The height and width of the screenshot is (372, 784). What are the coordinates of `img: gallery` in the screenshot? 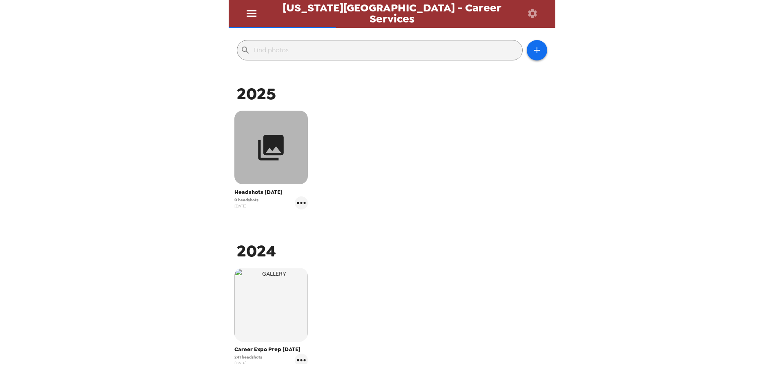 It's located at (271, 305).